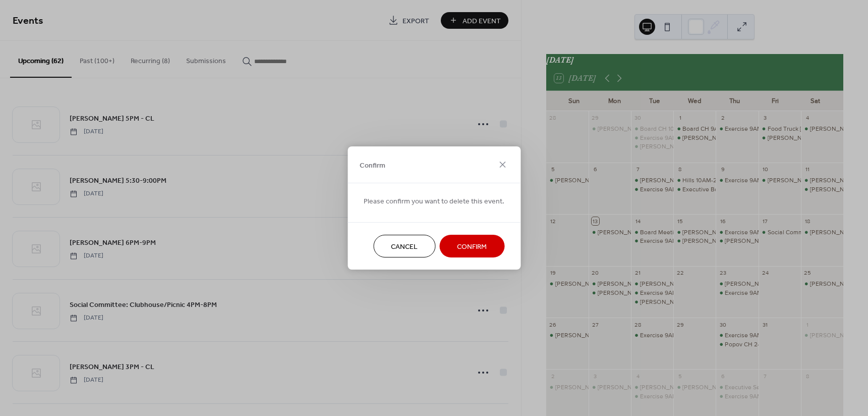 The width and height of the screenshot is (868, 416). I want to click on span: Please confirm you want to delete this event., so click(434, 201).